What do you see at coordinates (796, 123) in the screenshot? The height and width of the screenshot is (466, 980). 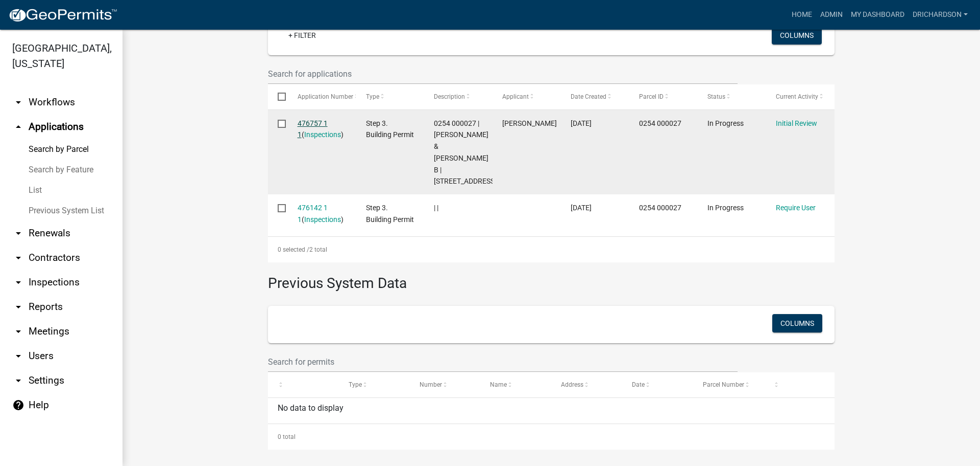 I see `a: Initial Review` at bounding box center [796, 123].